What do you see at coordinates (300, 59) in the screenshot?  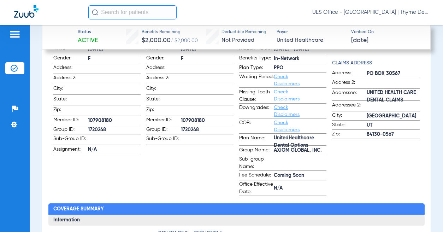 I see `span: In-Network` at bounding box center [300, 59].